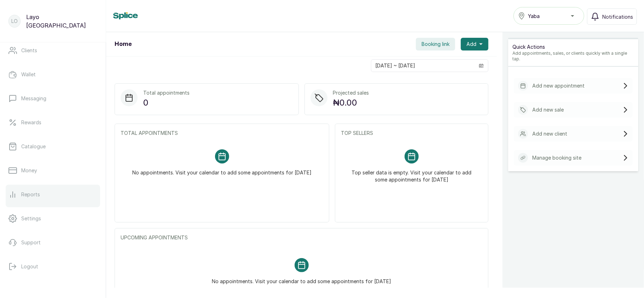 This screenshot has height=298, width=644. Describe the element at coordinates (15, 21) in the screenshot. I see `p: LO` at that location.